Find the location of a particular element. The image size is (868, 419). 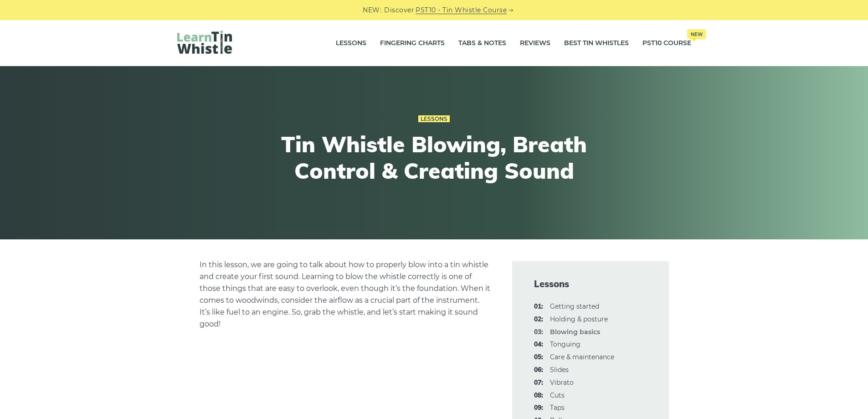

a: 06:Slides is located at coordinates (559, 369).